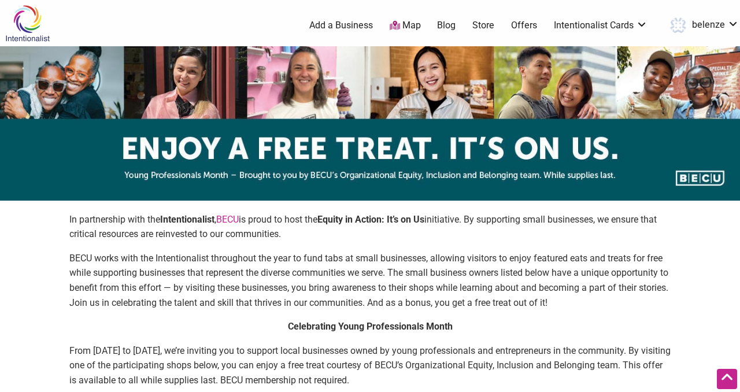 The height and width of the screenshot is (392, 740). Describe the element at coordinates (405, 25) in the screenshot. I see `a: Map` at that location.